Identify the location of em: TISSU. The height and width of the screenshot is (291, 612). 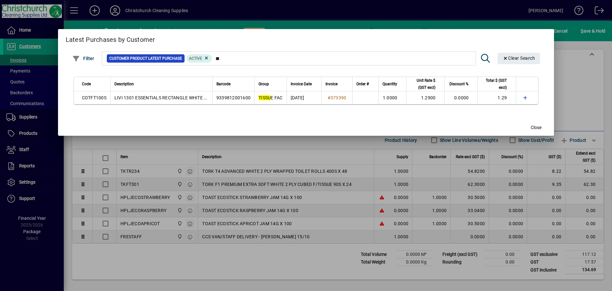
(265, 98).